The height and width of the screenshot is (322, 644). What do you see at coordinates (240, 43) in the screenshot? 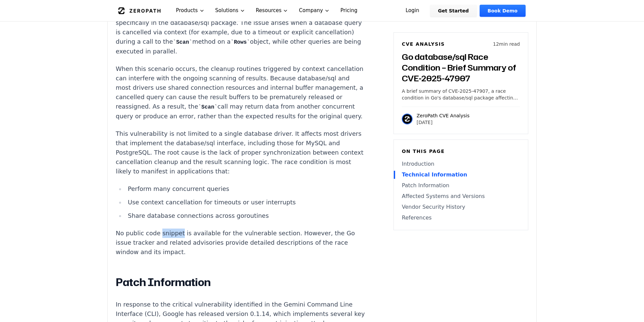
I see `code: Rows` at bounding box center [240, 43].